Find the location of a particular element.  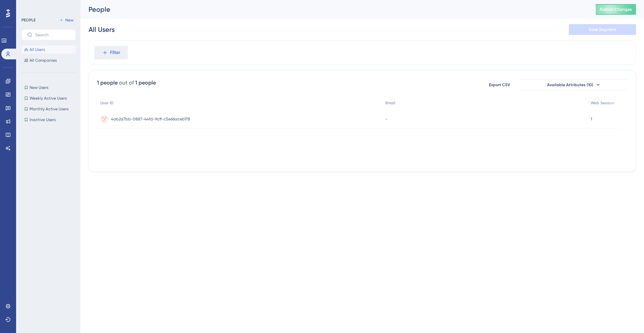

button: All Users is located at coordinates (48, 49).